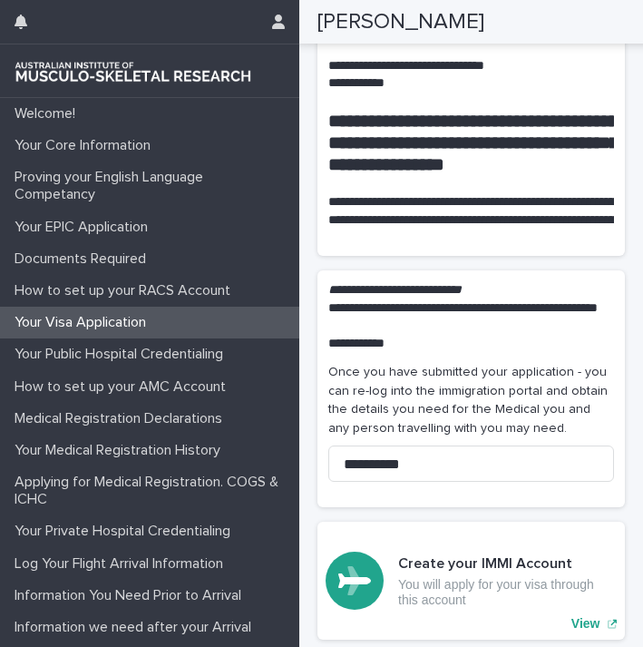 The height and width of the screenshot is (647, 643). Describe the element at coordinates (153, 491) in the screenshot. I see `p: Applying for Medical Registration. COGS & ICHC` at that location.